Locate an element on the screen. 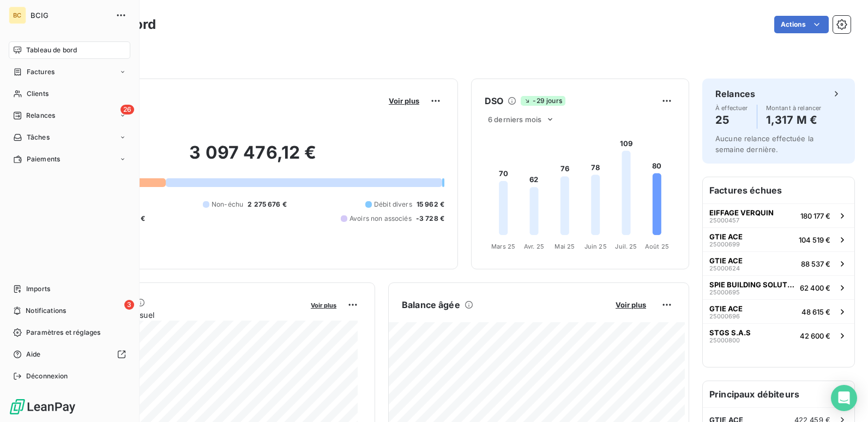 Image resolution: width=868 pixels, height=422 pixels. div: BC is located at coordinates (17, 16).